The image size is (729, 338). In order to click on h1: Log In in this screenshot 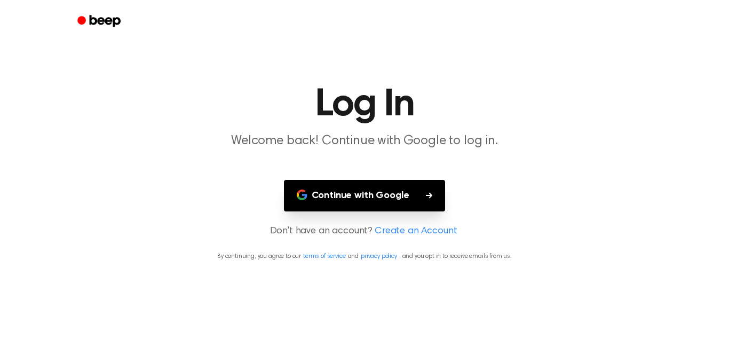, I will do `click(365, 105)`.